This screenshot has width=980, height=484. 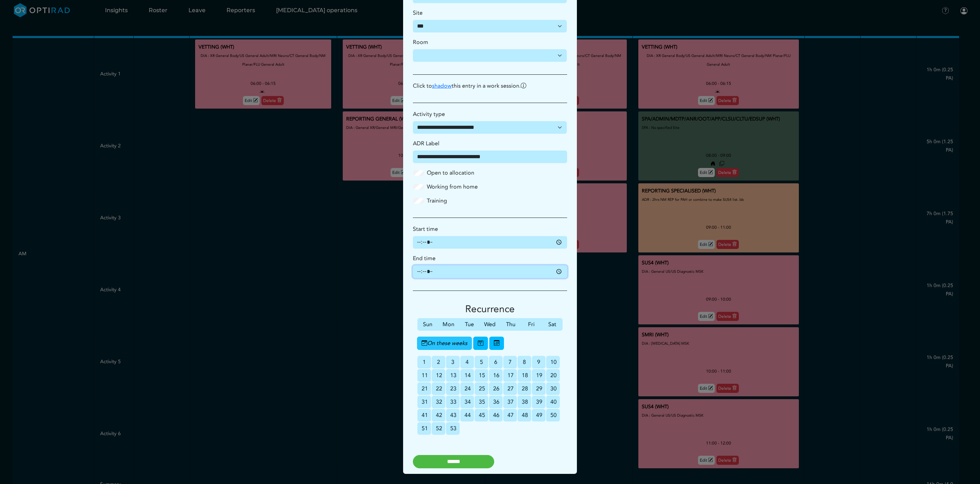 I want to click on label: 20, so click(x=553, y=375).